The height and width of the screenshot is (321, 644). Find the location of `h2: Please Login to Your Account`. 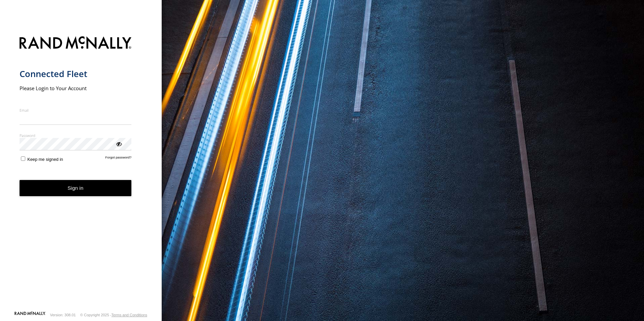

h2: Please Login to Your Account is located at coordinates (76, 88).